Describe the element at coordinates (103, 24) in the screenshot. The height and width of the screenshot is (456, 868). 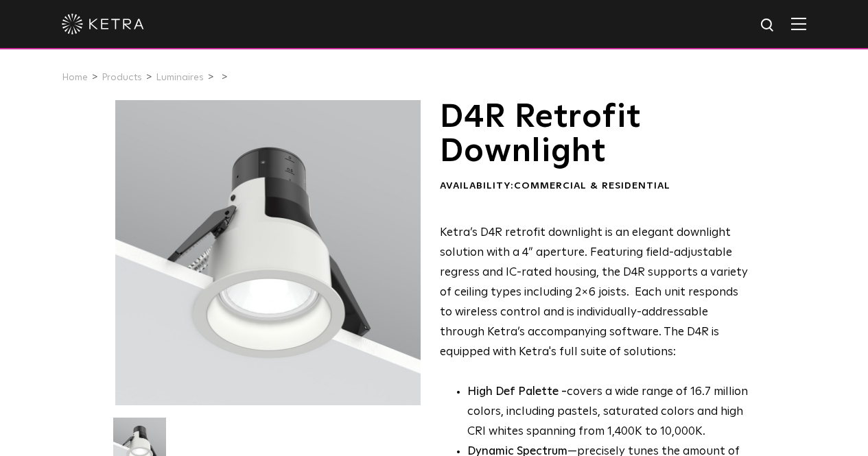
I see `img: ketra-logo-2019-white` at that location.